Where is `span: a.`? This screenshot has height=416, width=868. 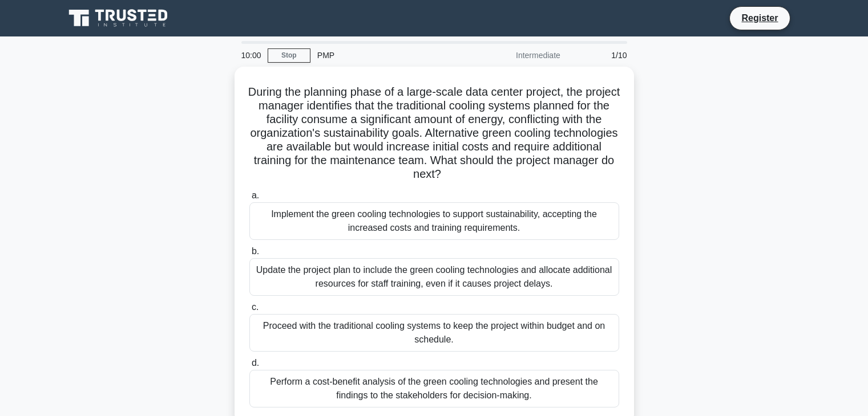
span: a. is located at coordinates (255, 195).